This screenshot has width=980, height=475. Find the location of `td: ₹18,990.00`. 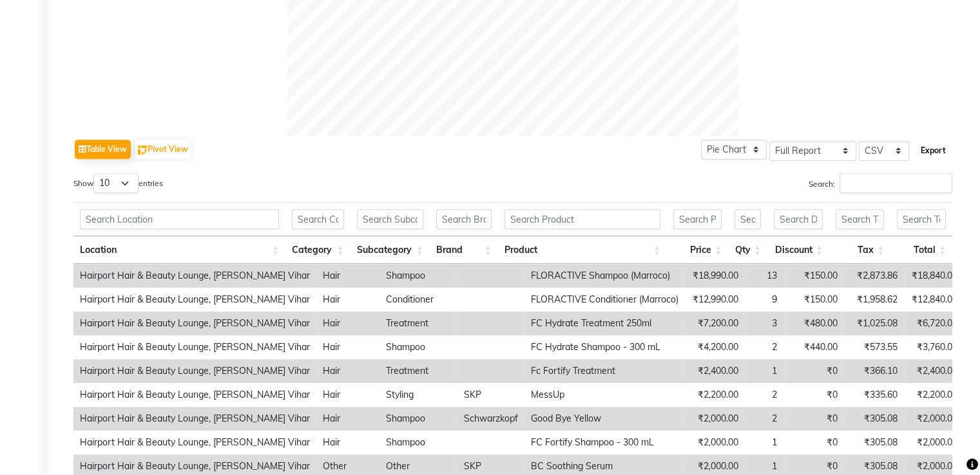

td: ₹18,990.00 is located at coordinates (714, 275).